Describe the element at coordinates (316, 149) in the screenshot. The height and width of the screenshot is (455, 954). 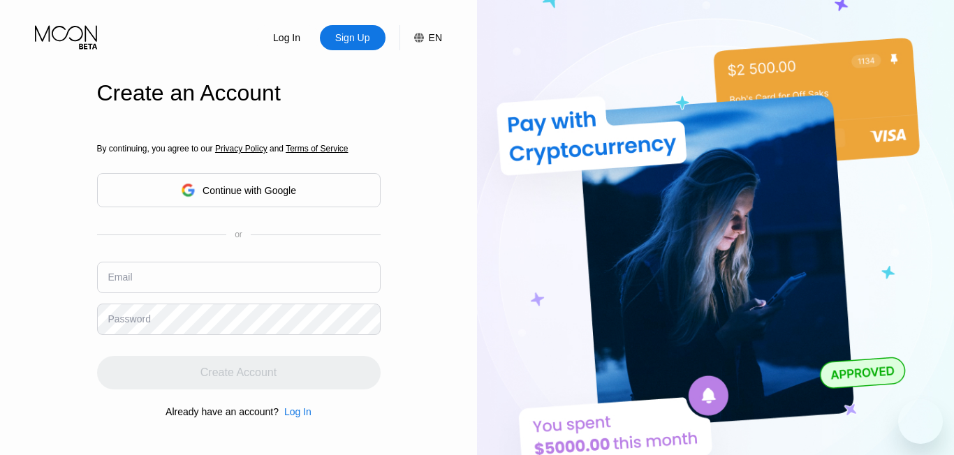
I see `span: Terms of Service` at that location.